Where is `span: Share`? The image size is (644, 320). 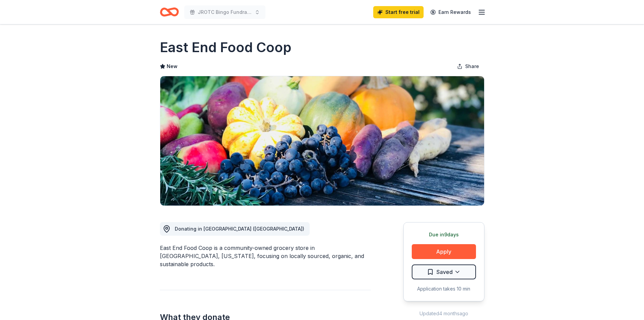
span: Share is located at coordinates (472, 66).